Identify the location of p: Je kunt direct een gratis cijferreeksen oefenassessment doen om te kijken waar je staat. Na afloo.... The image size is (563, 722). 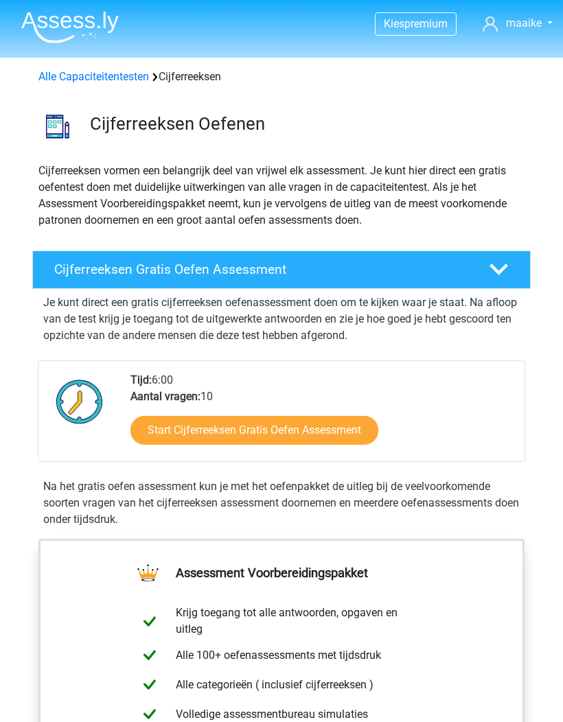
(282, 319).